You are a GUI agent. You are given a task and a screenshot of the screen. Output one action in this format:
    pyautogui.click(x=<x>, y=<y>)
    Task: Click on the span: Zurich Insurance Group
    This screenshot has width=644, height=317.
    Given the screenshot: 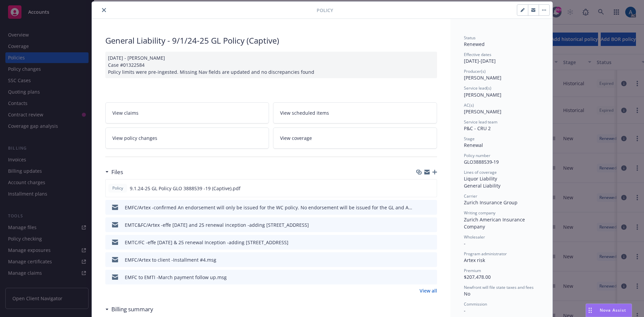 What is the action you would take?
    pyautogui.click(x=491, y=203)
    